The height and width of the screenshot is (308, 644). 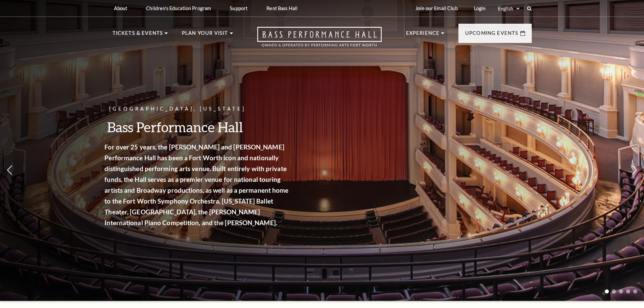 What do you see at coordinates (239, 8) in the screenshot?
I see `p: Support` at bounding box center [239, 8].